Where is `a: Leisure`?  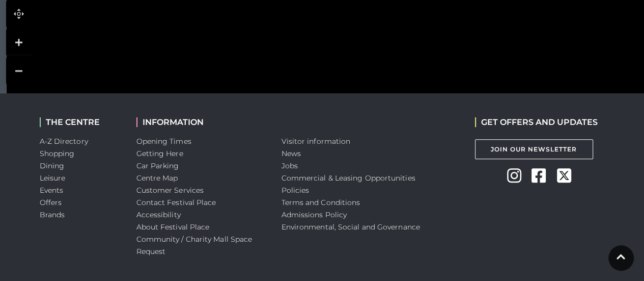 a: Leisure is located at coordinates (52, 178).